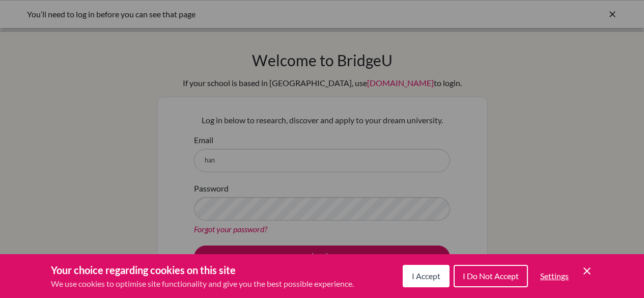 The image size is (644, 298). Describe the element at coordinates (427, 276) in the screenshot. I see `span: I Accept` at that location.